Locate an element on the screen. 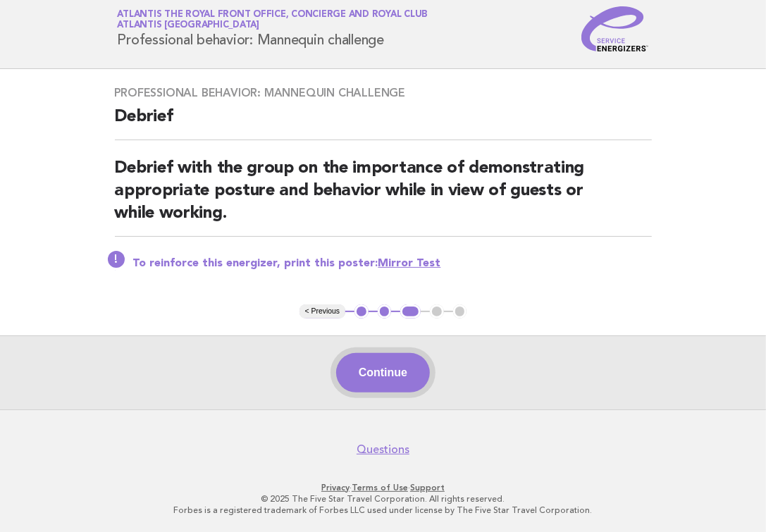 The width and height of the screenshot is (766, 532). button: < Previous is located at coordinates (322, 312).